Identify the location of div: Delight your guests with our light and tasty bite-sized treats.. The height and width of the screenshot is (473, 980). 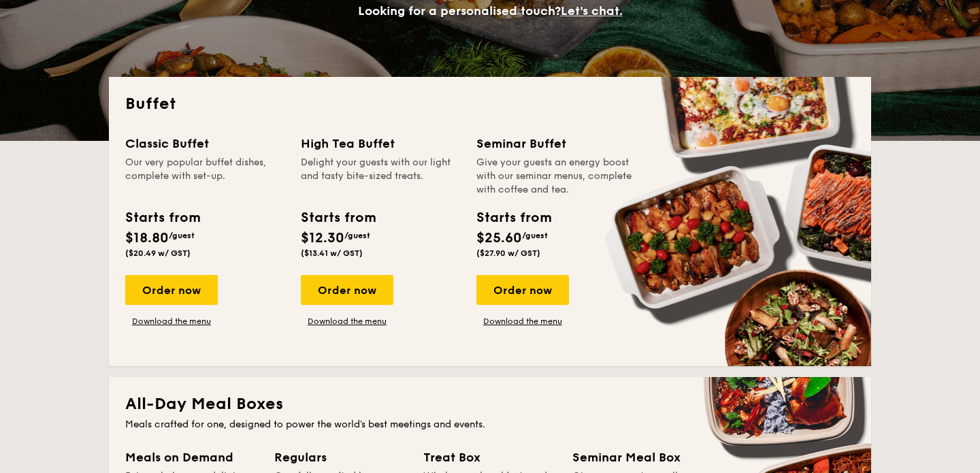
(380, 176).